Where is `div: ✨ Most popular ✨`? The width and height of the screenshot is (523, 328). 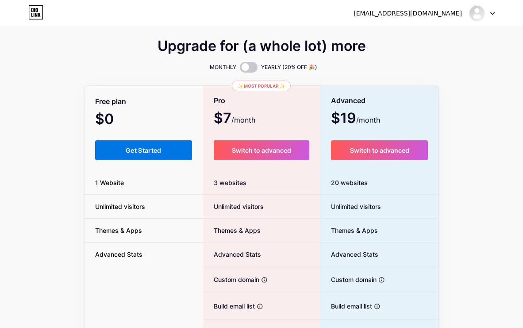 div: ✨ Most popular ✨ is located at coordinates (261, 86).